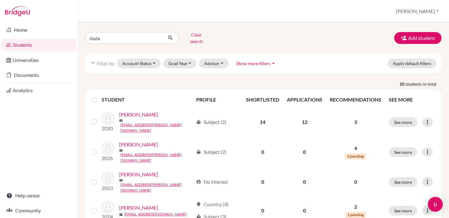 This screenshot has height=218, width=449. Describe the element at coordinates (436, 205) in the screenshot. I see `div: Open Intercom Messenger` at that location.